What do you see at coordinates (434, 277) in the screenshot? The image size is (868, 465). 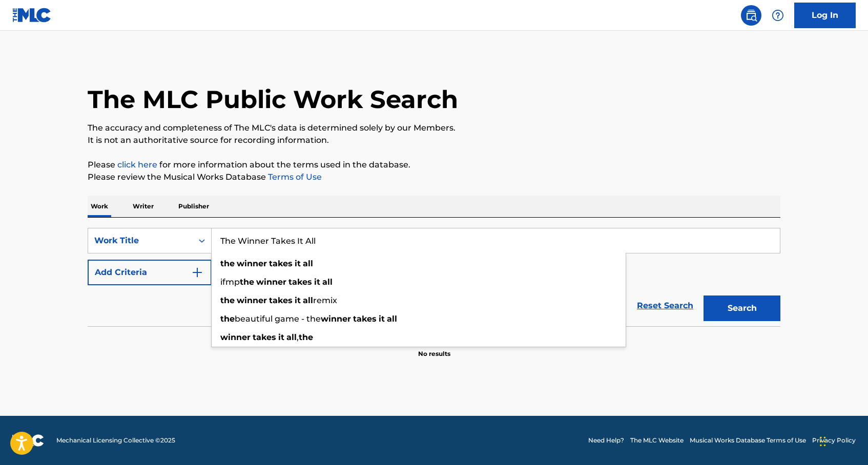 I see `form: Search Form` at bounding box center [434, 277].